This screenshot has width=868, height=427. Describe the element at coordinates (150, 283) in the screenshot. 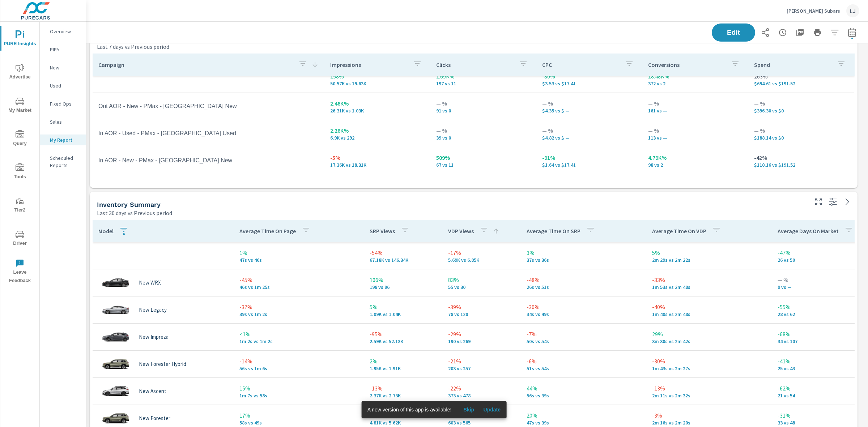

I see `p: New WRX` at that location.